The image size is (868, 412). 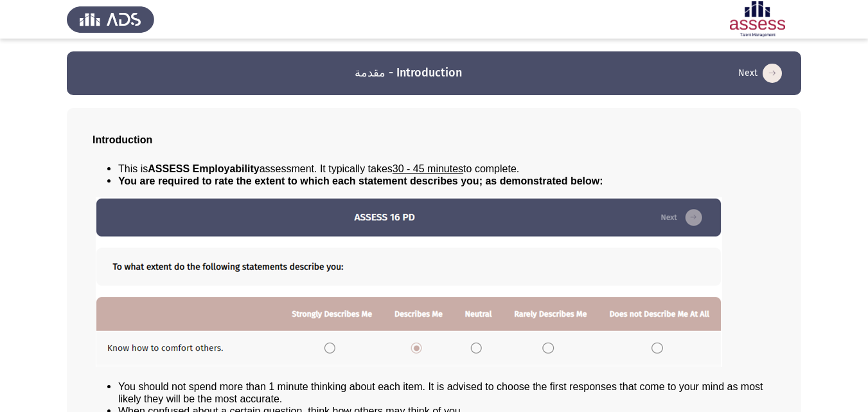 What do you see at coordinates (319, 169) in the screenshot?
I see `span: This is assessment. It typically takes to complete.` at bounding box center [319, 169].